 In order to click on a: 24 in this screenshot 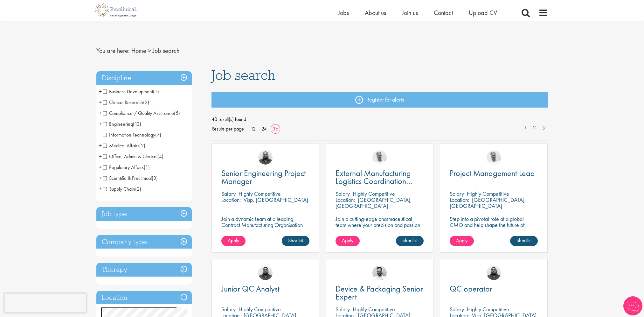, I will do `click(264, 129)`.